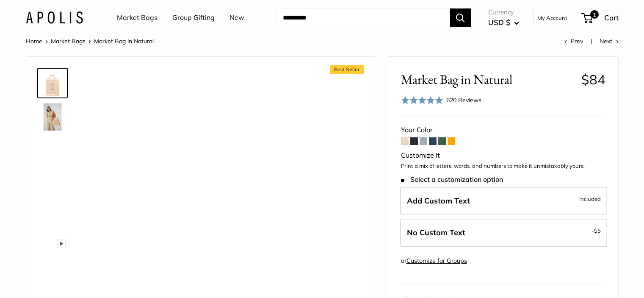 The image size is (644, 298). I want to click on img: Apolis, so click(54, 17).